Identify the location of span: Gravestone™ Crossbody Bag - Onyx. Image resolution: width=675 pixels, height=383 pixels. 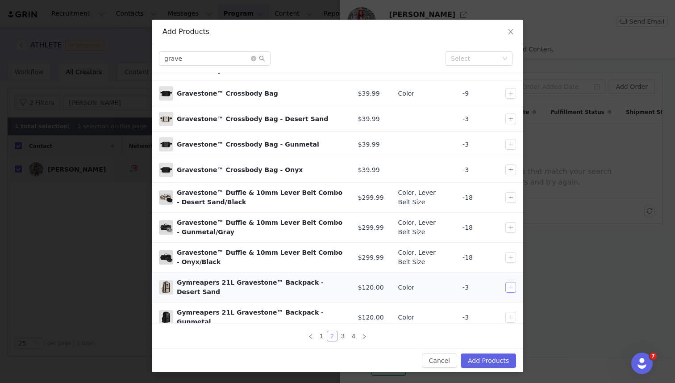
(166, 170).